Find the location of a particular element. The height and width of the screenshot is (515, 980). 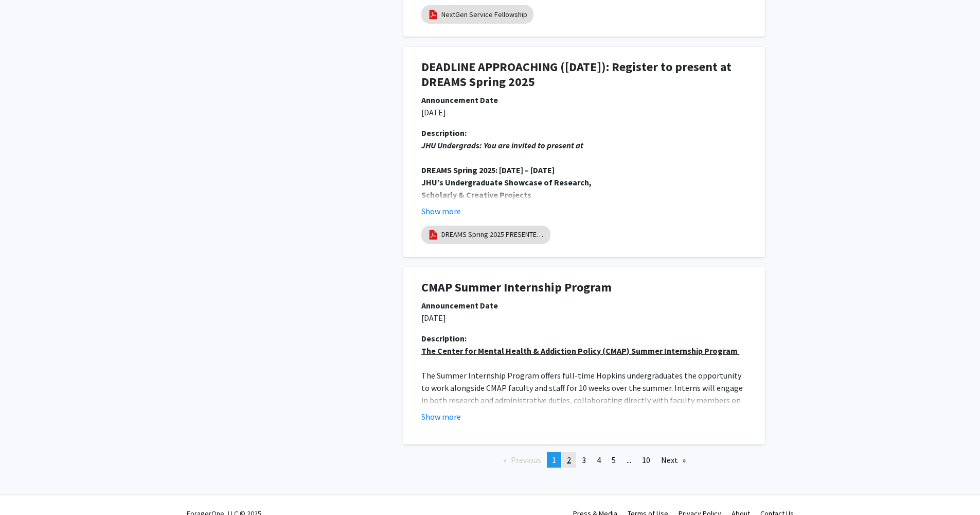

u: The Center for Mental Health & Addiction Policy (CMAP) Summer Internship Program is located at coordinates (579, 350).